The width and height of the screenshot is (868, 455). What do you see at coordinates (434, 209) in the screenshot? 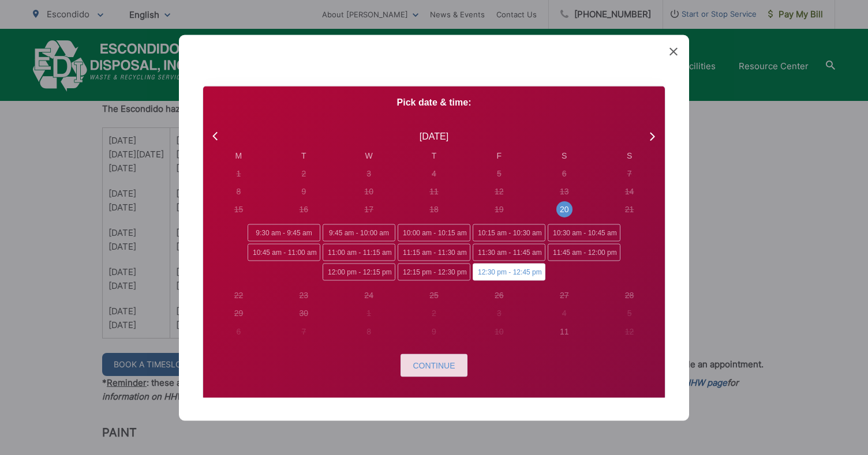
I see `div: 18` at bounding box center [434, 209].